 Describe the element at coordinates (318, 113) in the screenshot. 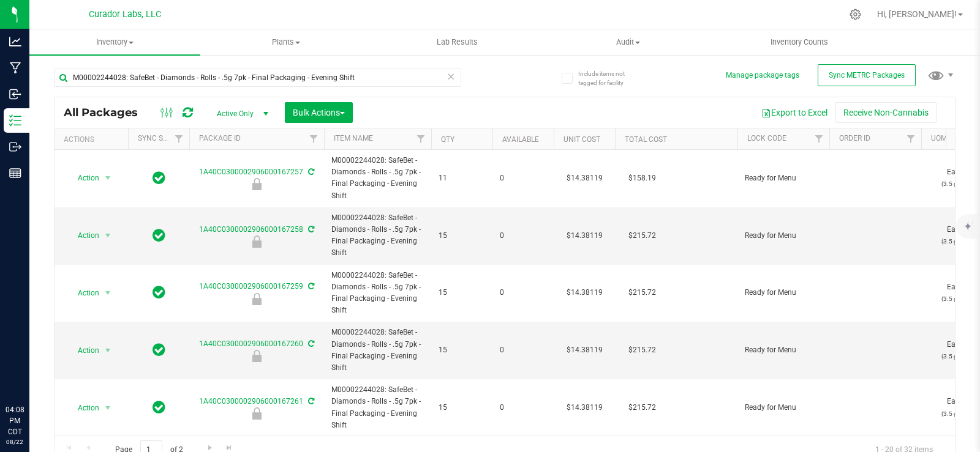

I see `button: Bulk Actions` at that location.